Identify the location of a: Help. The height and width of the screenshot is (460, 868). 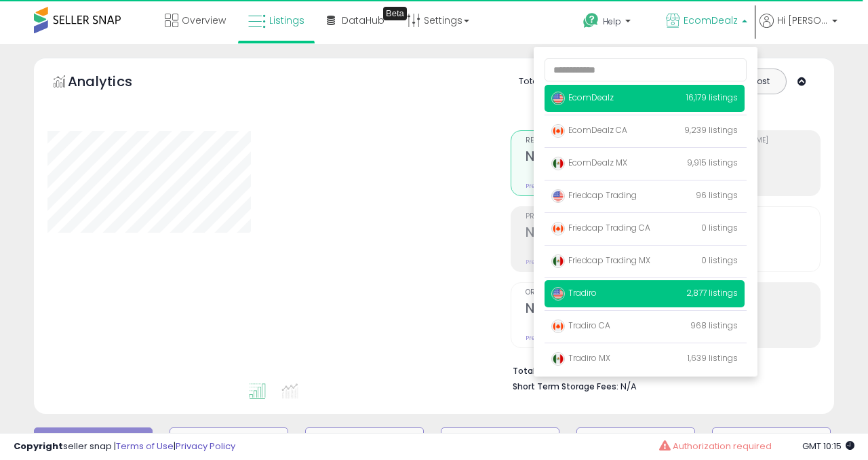
(613, 23).